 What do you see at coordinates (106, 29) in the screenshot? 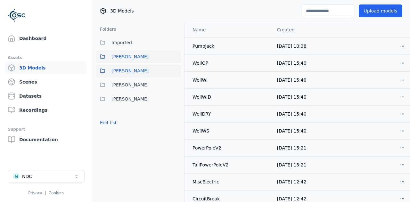
I see `h3: Folders` at bounding box center [106, 29].